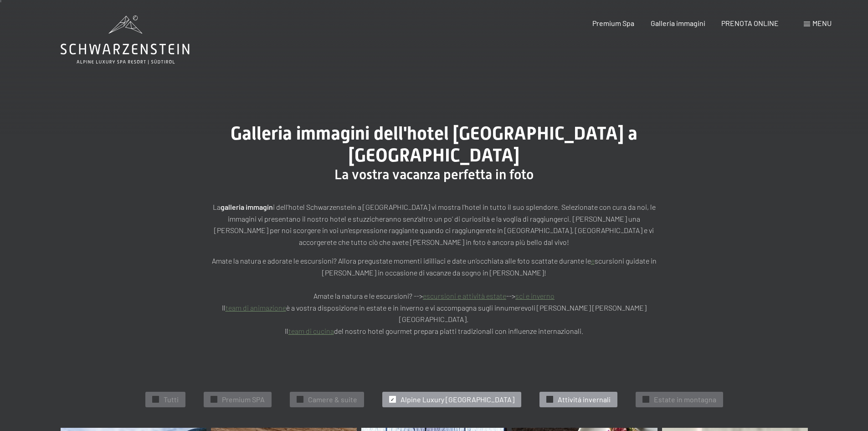  Describe the element at coordinates (678, 23) in the screenshot. I see `span: Galleria immagini` at that location.